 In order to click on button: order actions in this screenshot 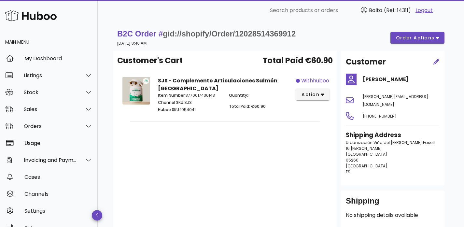, I will do `click(418, 38)`.